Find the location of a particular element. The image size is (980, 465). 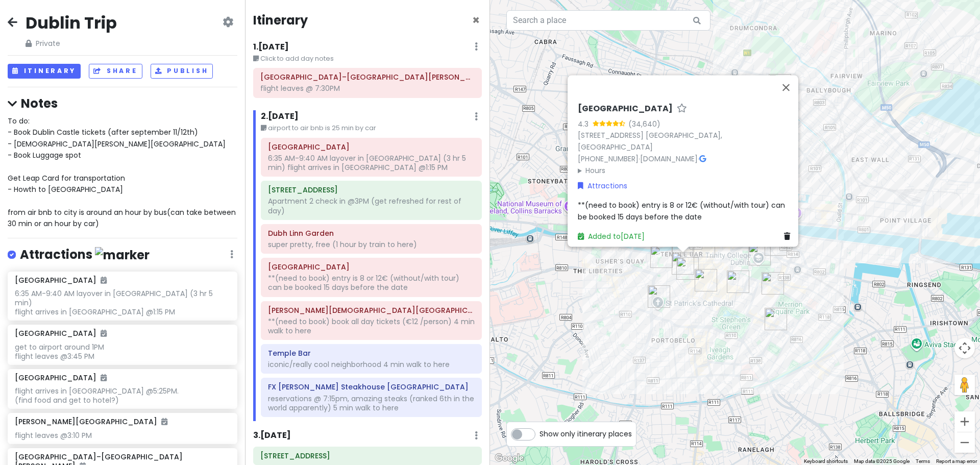

button: Zoom in is located at coordinates (964, 421).